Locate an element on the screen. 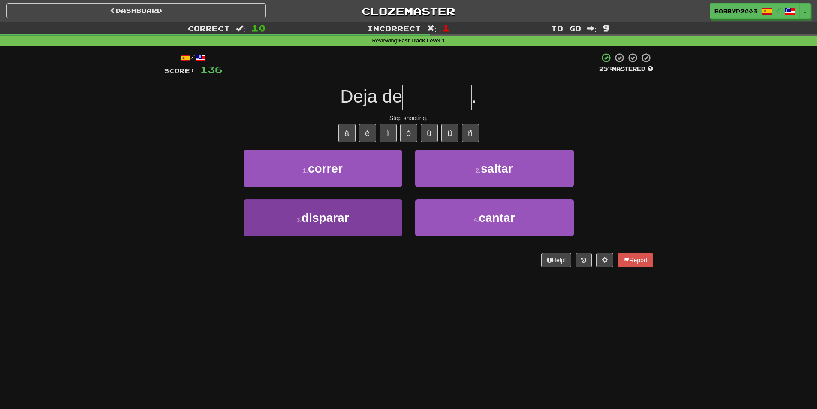 Image resolution: width=817 pixels, height=409 pixels. div: Stop shooting. is located at coordinates (409, 118).